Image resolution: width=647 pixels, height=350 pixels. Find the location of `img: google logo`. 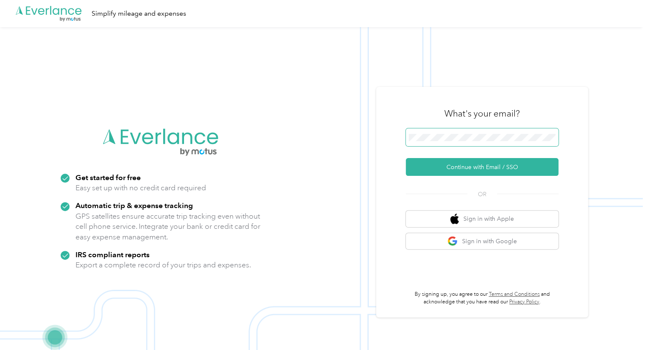

img: google logo is located at coordinates (452, 241).